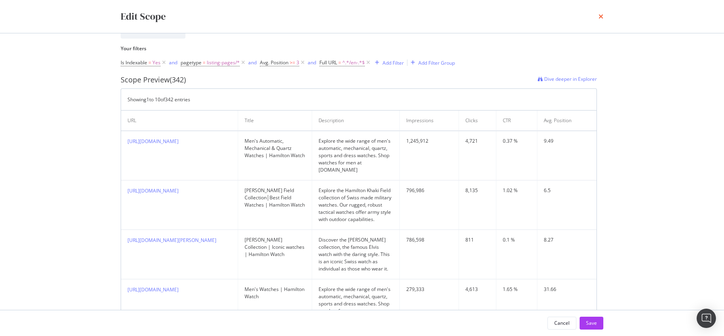  What do you see at coordinates (477, 141) in the screenshot?
I see `div: 4,721` at bounding box center [477, 141].